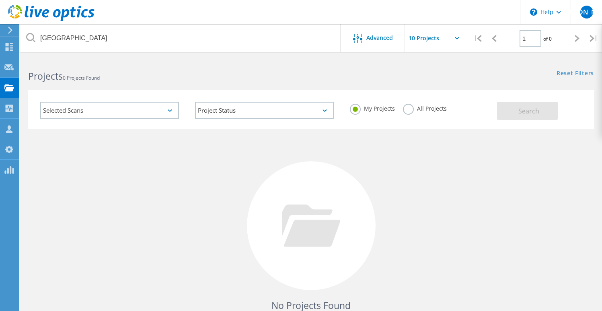 This screenshot has height=311, width=602. Describe the element at coordinates (575, 74) in the screenshot. I see `a: Reset Filters` at that location.